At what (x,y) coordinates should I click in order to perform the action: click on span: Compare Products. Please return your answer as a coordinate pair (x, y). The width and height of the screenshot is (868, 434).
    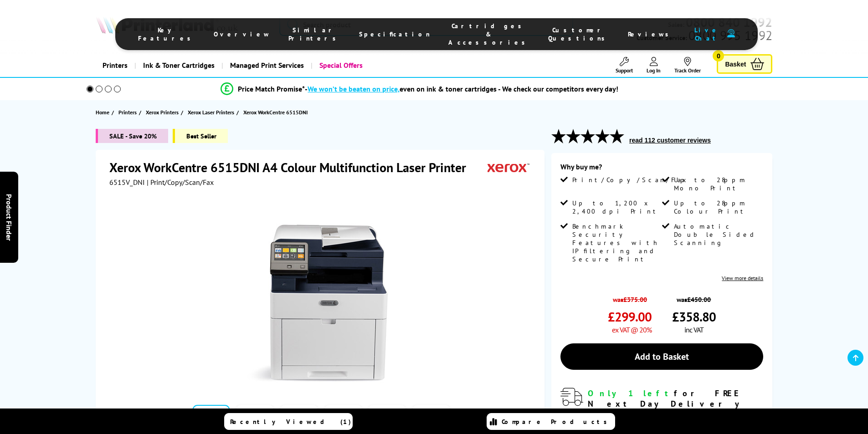
    Looking at the image, I should click on (557, 422).